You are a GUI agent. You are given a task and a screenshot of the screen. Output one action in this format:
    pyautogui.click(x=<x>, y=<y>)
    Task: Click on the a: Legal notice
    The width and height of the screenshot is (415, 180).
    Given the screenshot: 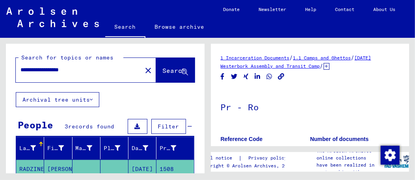 What is the action you would take?
    pyautogui.click(x=219, y=158)
    